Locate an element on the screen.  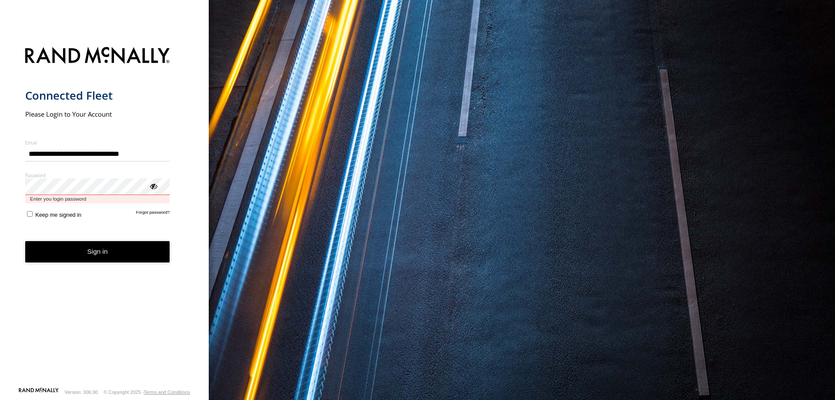
div: Version: 306.00 is located at coordinates (81, 392).